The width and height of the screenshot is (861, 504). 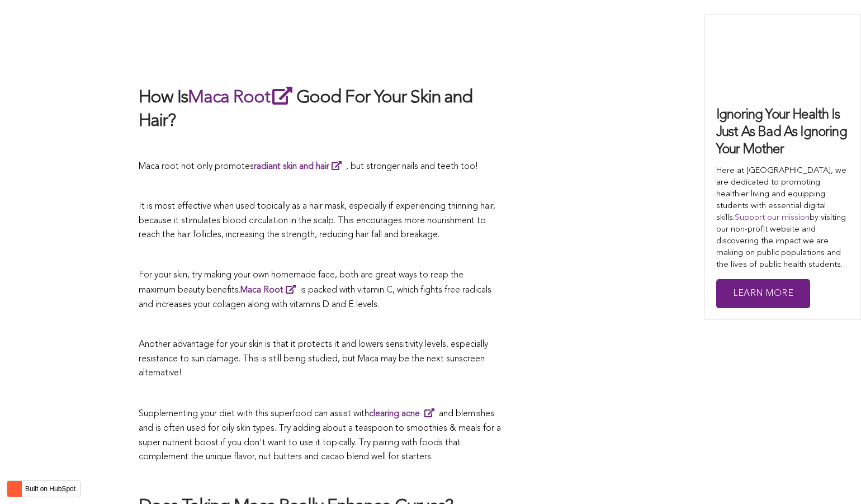 What do you see at coordinates (14, 489) in the screenshot?
I see `img: HubSpot sprocket logo` at bounding box center [14, 489].